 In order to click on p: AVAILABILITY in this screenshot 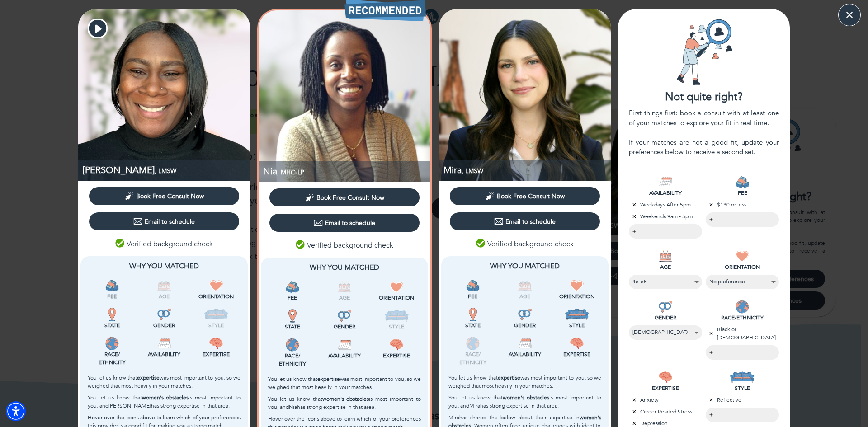, I will do `click(665, 193)`.